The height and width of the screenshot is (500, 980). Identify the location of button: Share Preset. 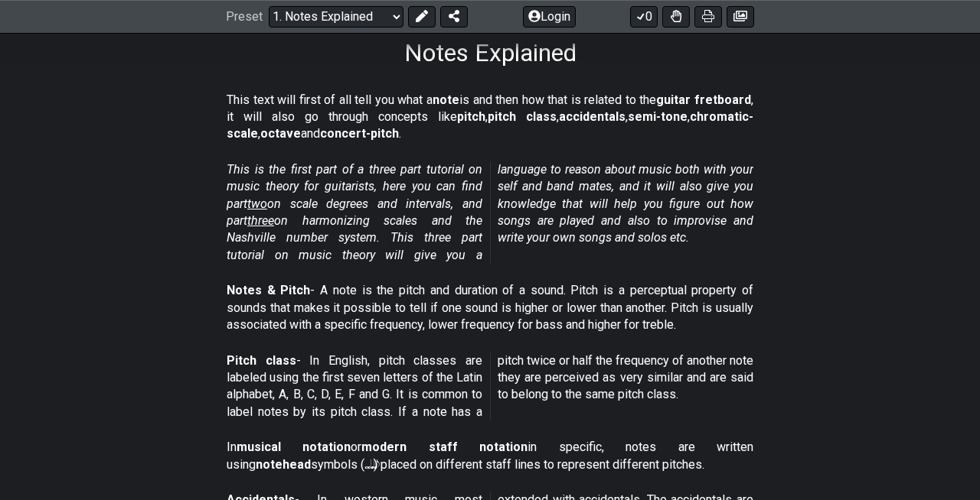
(454, 17).